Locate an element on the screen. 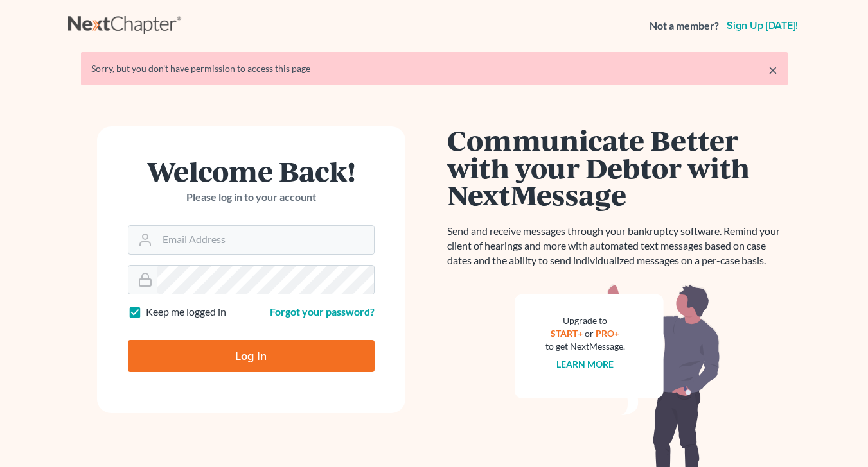 This screenshot has height=467, width=868. a: Learn more is located at coordinates (585, 364).